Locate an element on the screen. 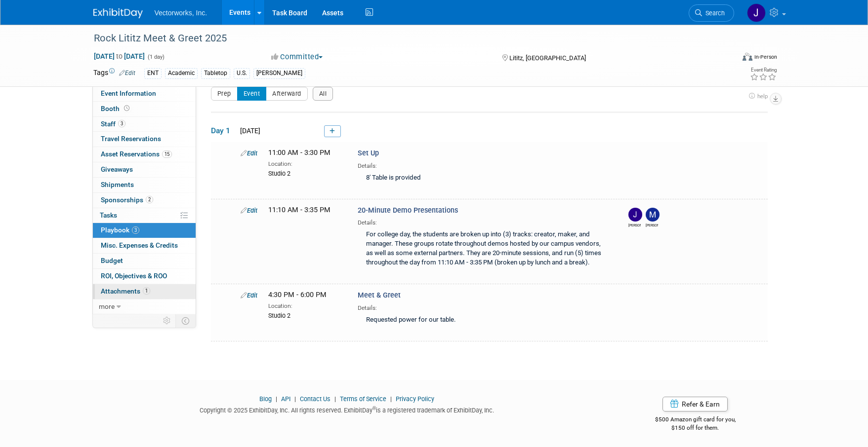 This screenshot has height=447, width=868. button: Event is located at coordinates (252, 94).